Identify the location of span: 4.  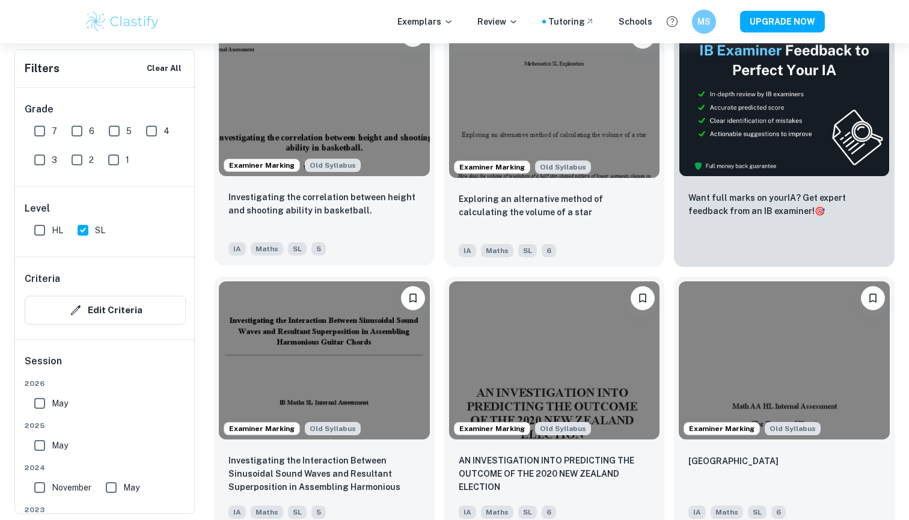
(166, 131).